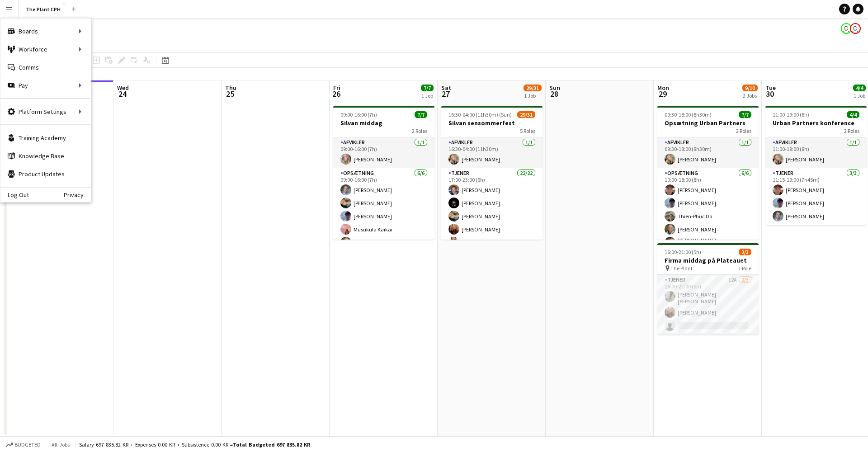 Image resolution: width=868 pixels, height=452 pixels. Describe the element at coordinates (750, 88) in the screenshot. I see `span: 9/10` at that location.